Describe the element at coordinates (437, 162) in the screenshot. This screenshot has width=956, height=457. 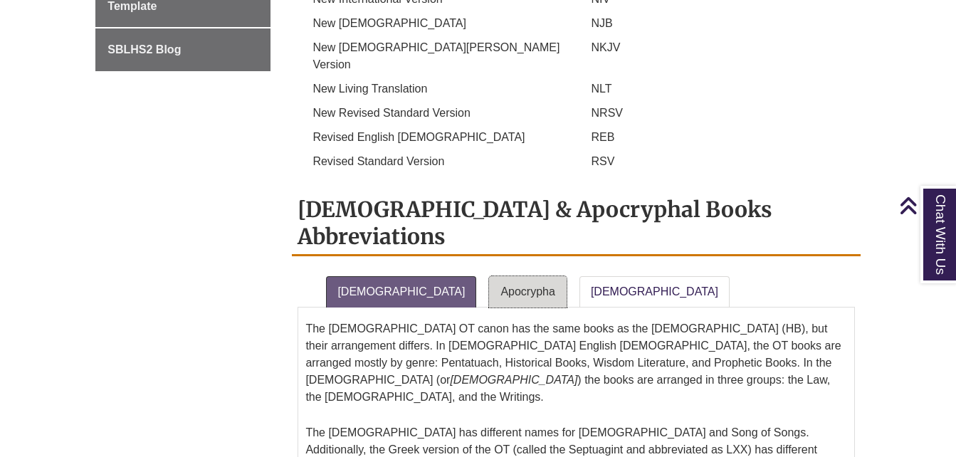
I see `p: Revised Standard Version` at that location.